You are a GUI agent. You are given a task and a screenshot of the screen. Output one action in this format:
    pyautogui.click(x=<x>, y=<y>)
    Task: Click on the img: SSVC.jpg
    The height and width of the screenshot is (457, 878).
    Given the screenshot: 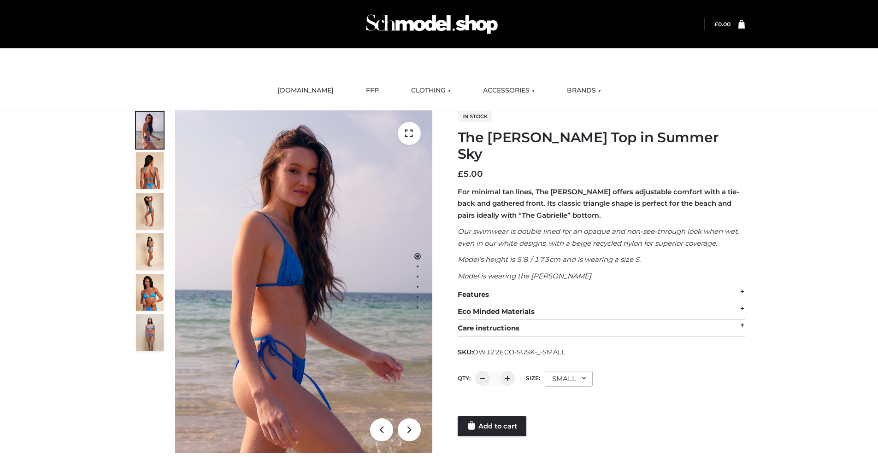 What is the action you would take?
    pyautogui.click(x=150, y=333)
    